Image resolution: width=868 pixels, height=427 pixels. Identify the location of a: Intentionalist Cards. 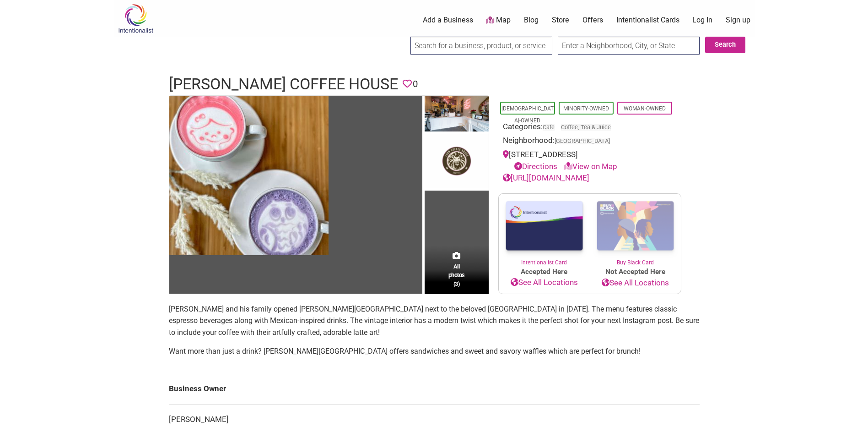
(648, 20).